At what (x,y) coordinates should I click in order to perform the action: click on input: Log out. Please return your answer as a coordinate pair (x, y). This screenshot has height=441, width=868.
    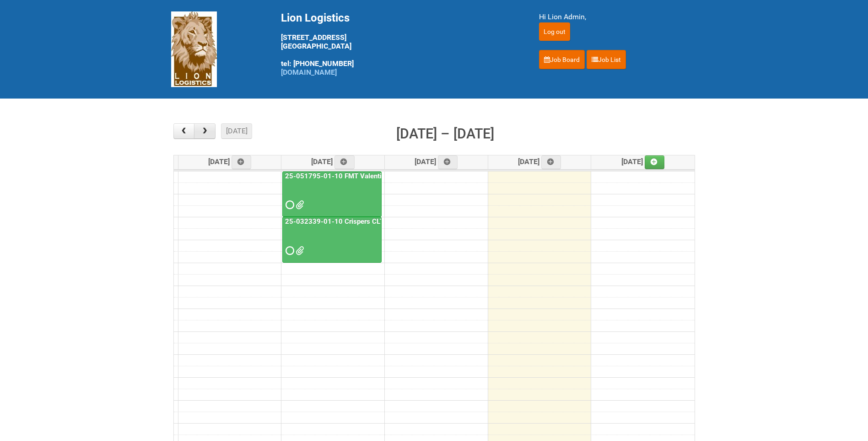
    Looking at the image, I should click on (554, 32).